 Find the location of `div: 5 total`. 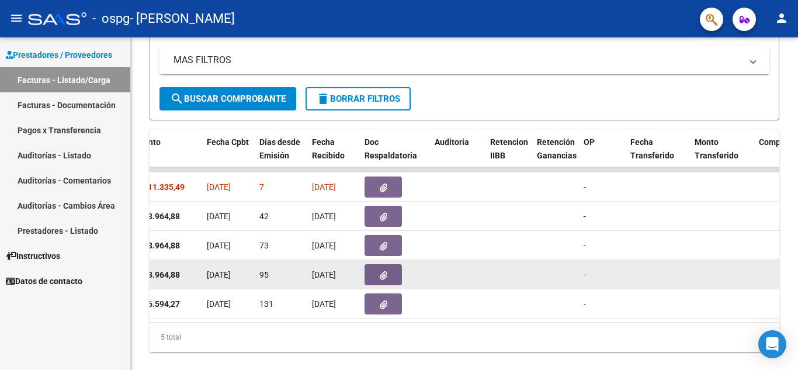

div: 5 total is located at coordinates (464, 337).